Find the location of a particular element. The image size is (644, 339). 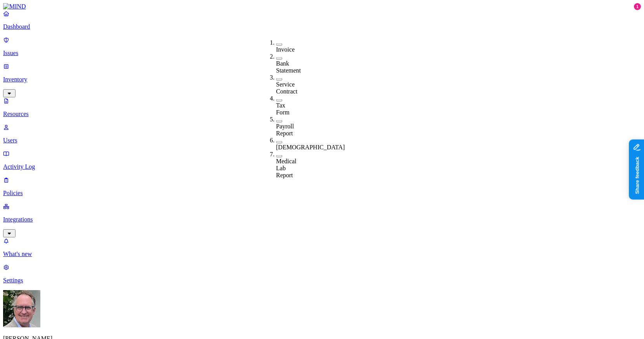

a: Users is located at coordinates (322, 134).